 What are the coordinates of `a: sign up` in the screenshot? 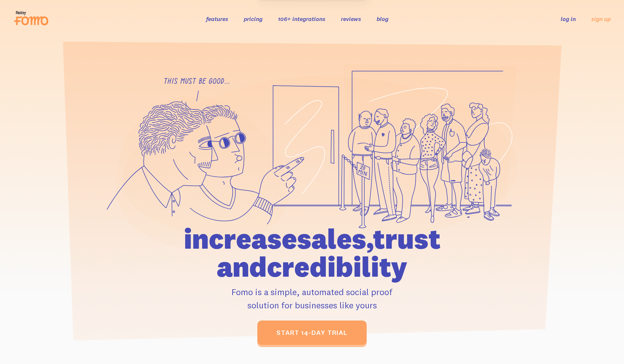 It's located at (601, 19).